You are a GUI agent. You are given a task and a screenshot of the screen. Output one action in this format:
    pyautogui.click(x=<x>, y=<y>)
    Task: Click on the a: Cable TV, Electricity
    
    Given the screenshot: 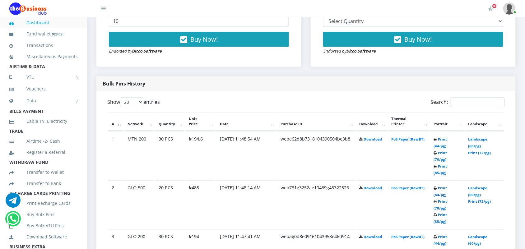 What is the action you would take?
    pyautogui.click(x=44, y=121)
    